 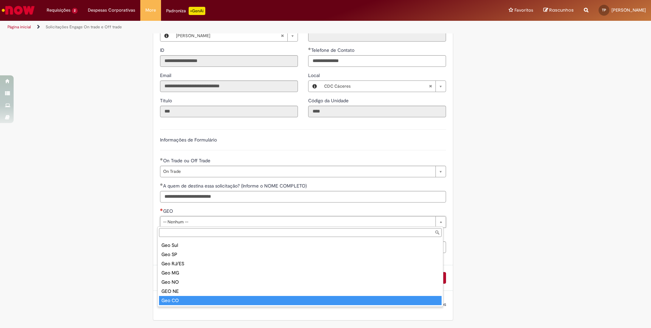 I want to click on div: Geo CO, so click(x=300, y=300).